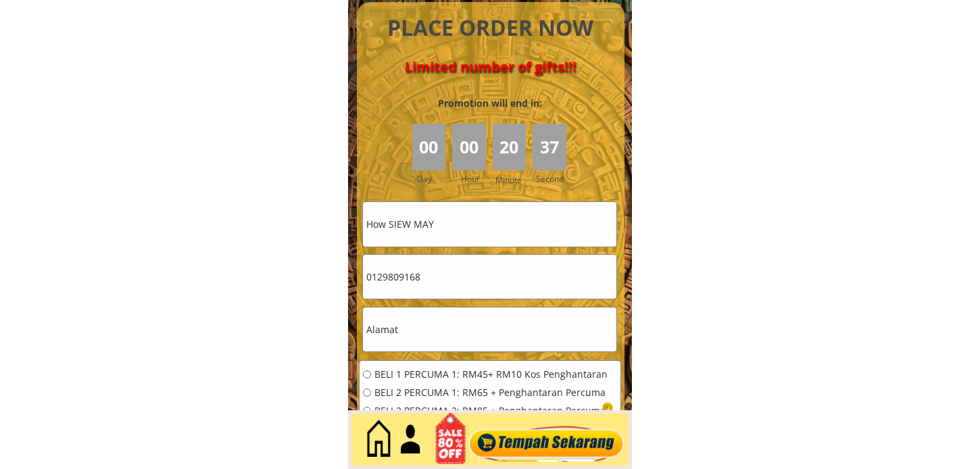 The width and height of the screenshot is (980, 469). What do you see at coordinates (552, 178) in the screenshot?
I see `h3: Second` at bounding box center [552, 178].